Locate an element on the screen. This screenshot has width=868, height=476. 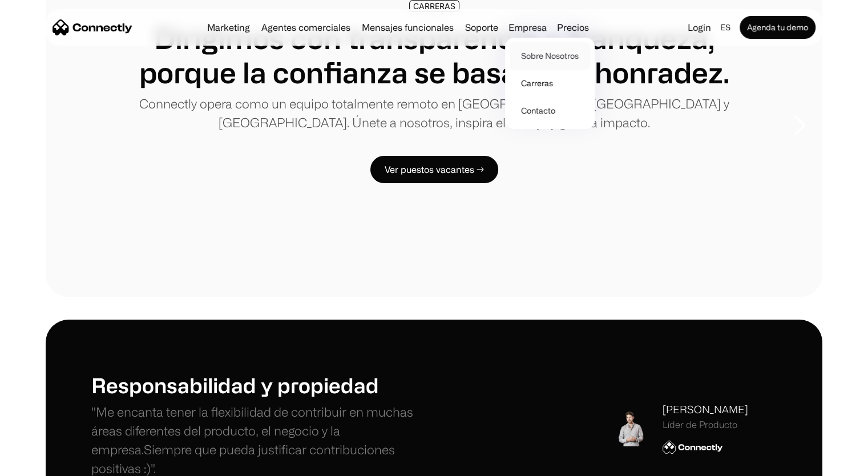
a: Carreras is located at coordinates (549, 83).